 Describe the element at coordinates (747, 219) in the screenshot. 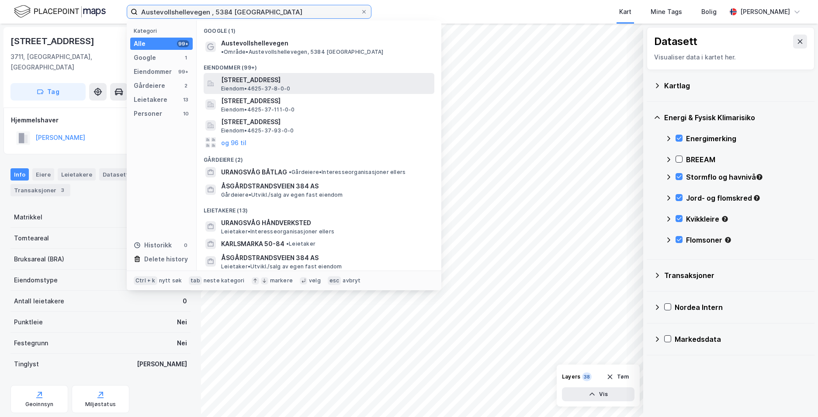

I see `div: Kvikkleire` at that location.